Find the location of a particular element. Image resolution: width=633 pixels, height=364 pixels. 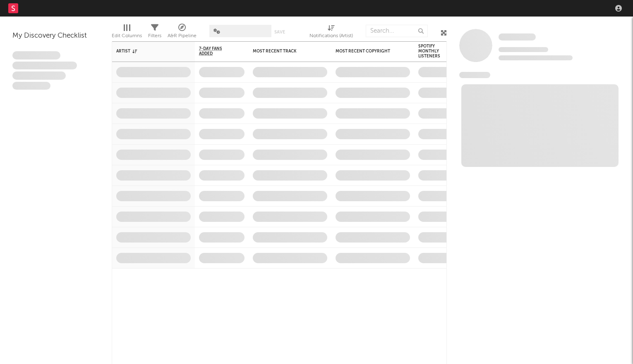

div: Spotify Monthly Listeners is located at coordinates (433, 51).